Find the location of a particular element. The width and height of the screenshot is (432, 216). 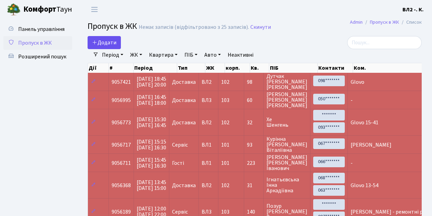

span: Glovo is located at coordinates (357, 82).